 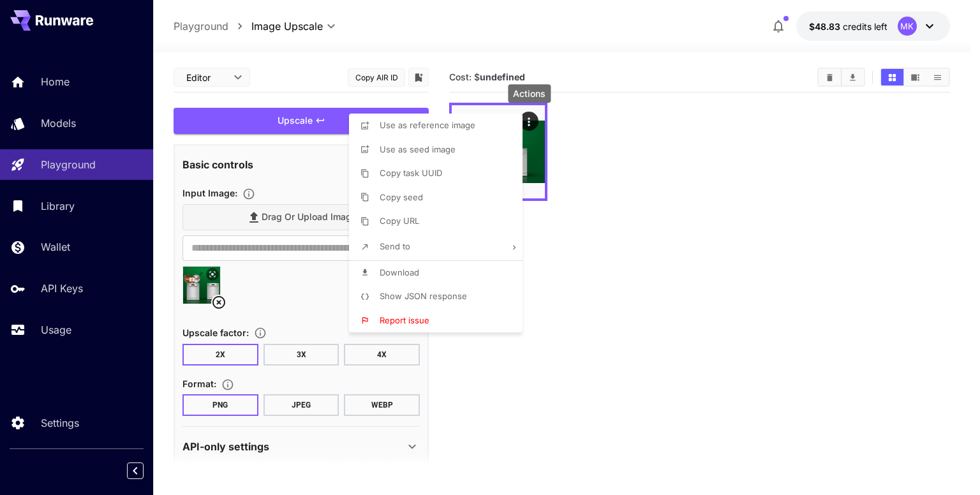 I want to click on span: Copy URL, so click(x=399, y=221).